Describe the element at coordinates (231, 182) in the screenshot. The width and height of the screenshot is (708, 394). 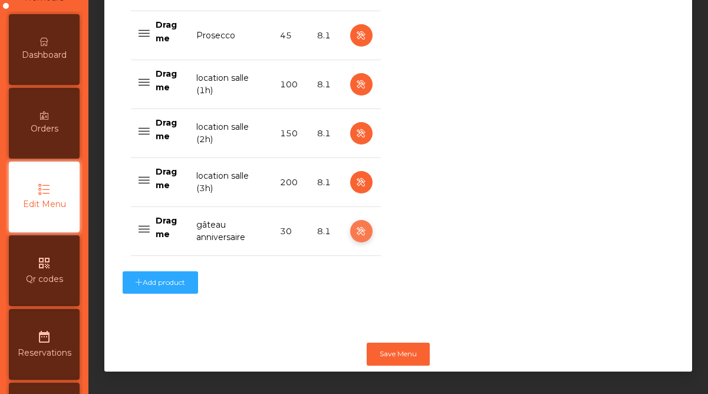
I see `td: location salle (3h)` at that location.